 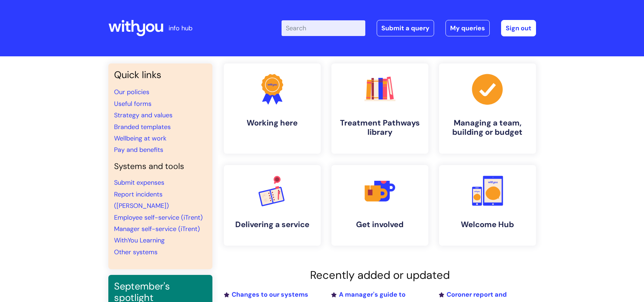 I want to click on a: Employee self-service (iTrent), so click(x=158, y=217).